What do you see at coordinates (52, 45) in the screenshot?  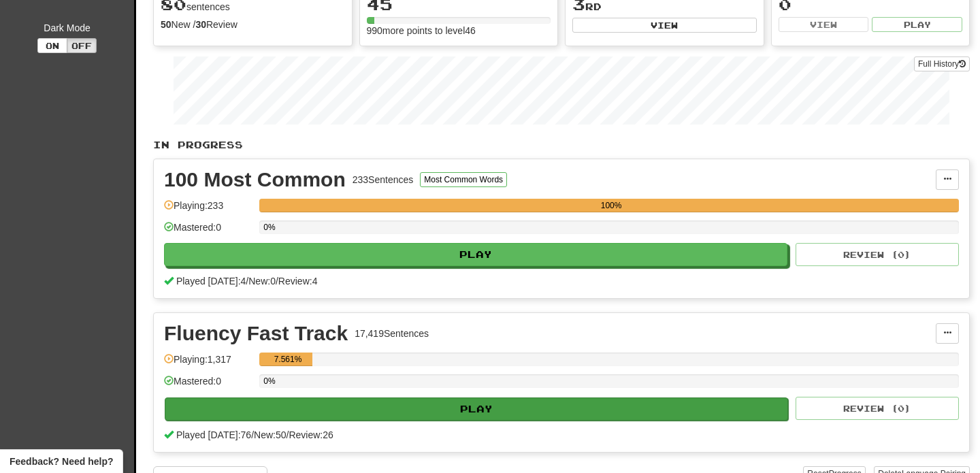 I see `button: On` at bounding box center [52, 45].